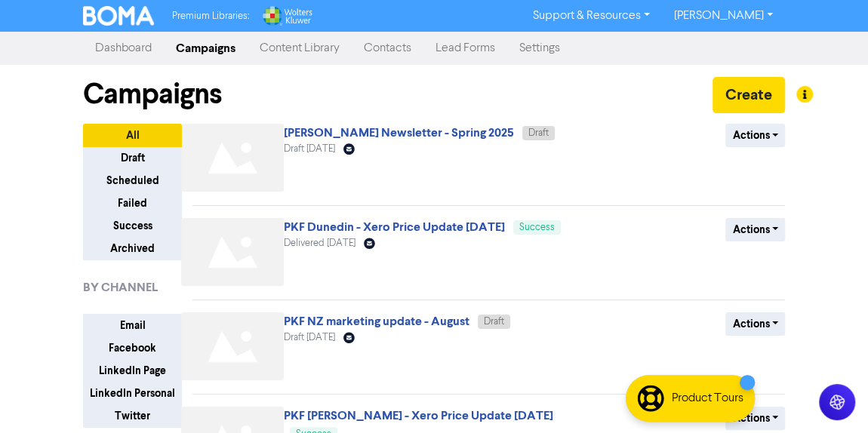  What do you see at coordinates (300, 48) in the screenshot?
I see `a: Content Library` at bounding box center [300, 48].